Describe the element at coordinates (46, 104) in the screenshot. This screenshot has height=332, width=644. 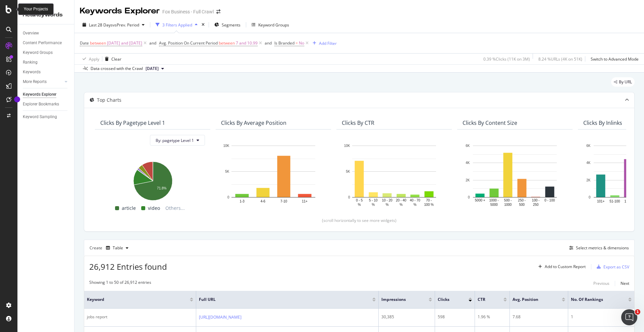
I see `a: Explorer Bookmarks` at that location.